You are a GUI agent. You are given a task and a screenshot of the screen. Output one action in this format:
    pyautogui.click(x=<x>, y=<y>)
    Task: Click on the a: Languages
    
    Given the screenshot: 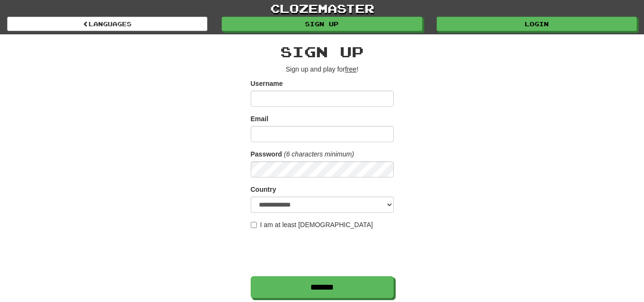 What is the action you would take?
    pyautogui.click(x=107, y=24)
    